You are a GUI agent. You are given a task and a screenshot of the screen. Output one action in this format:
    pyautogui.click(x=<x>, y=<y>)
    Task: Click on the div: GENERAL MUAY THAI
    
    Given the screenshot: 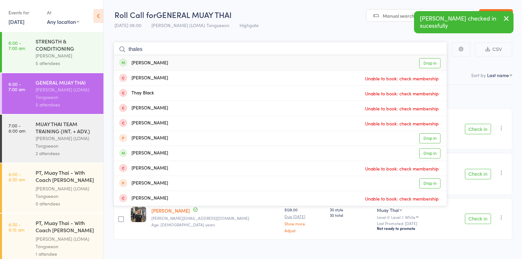 What is the action you would take?
    pyautogui.click(x=67, y=82)
    